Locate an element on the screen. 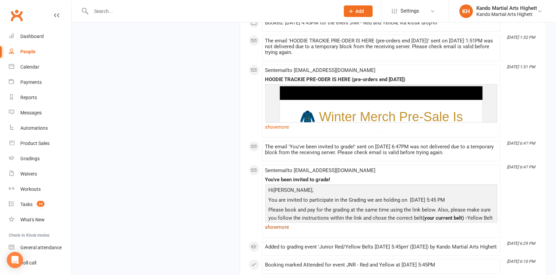  a: General attendance kiosk mode is located at coordinates (40, 247).